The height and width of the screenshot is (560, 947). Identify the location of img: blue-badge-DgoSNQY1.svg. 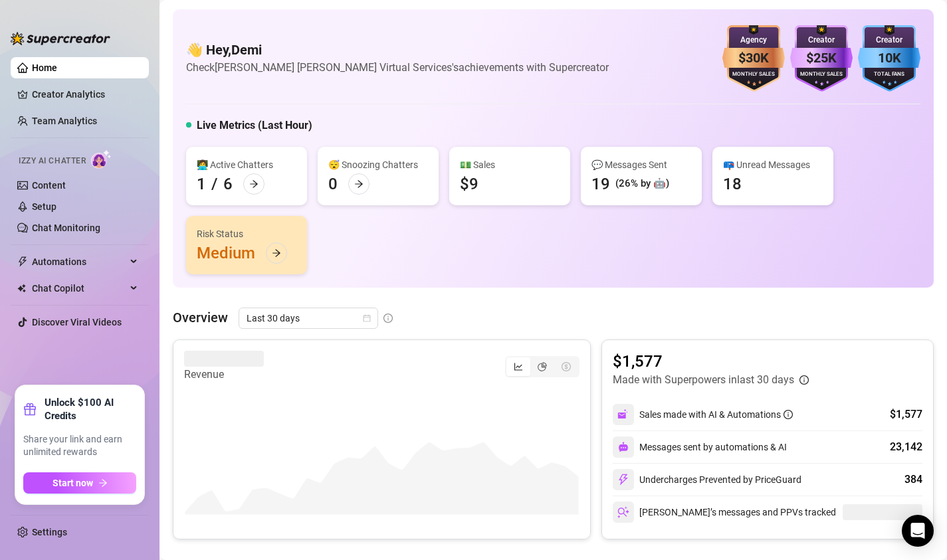
(889, 59).